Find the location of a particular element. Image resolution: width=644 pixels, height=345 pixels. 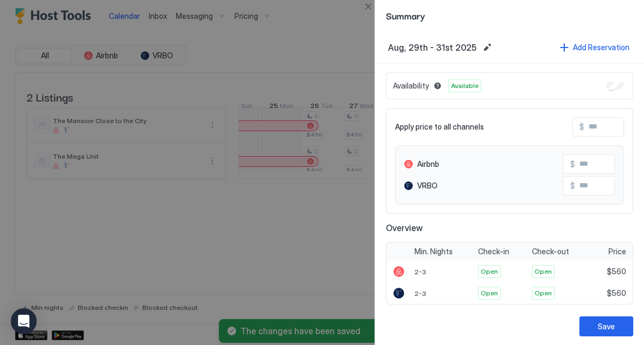

span: Price is located at coordinates (617, 252).